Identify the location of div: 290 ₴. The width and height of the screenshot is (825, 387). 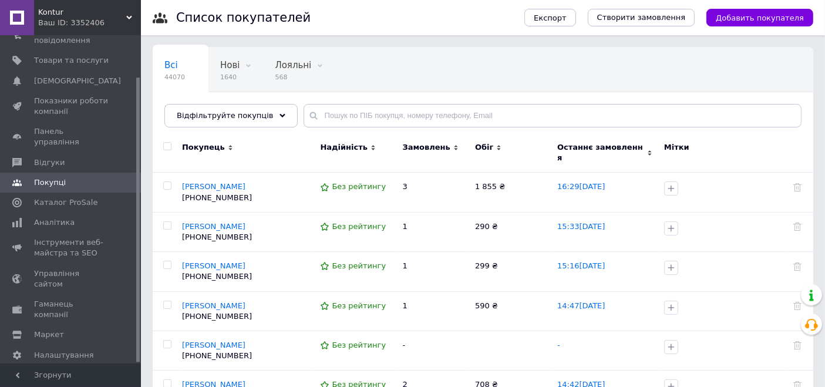
(511, 227).